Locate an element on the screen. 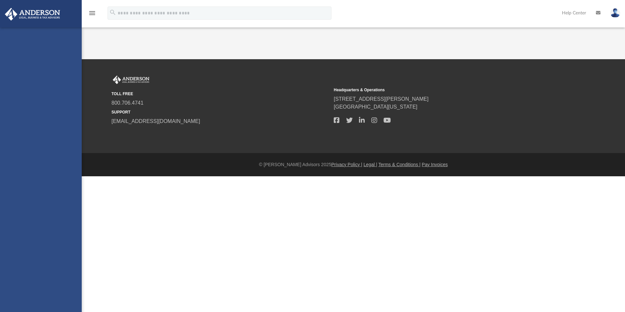  small: Headquarters & Operations is located at coordinates (443, 90).